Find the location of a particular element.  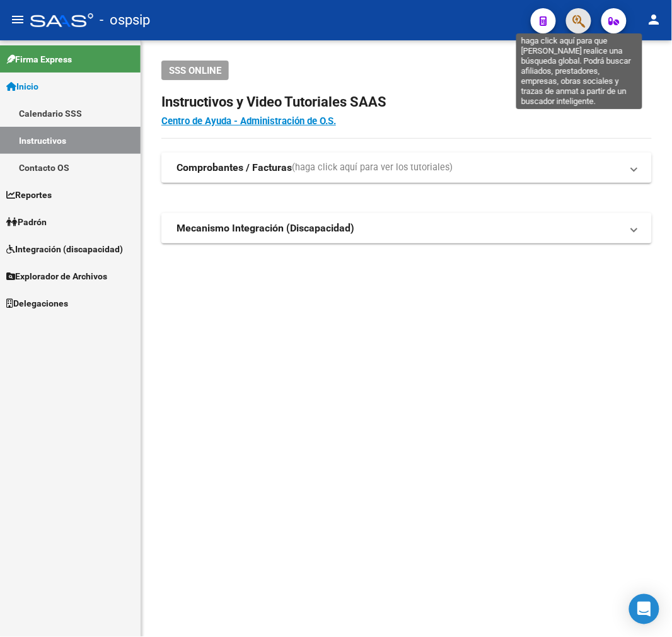

button: SSS ONLINE is located at coordinates (195, 70).